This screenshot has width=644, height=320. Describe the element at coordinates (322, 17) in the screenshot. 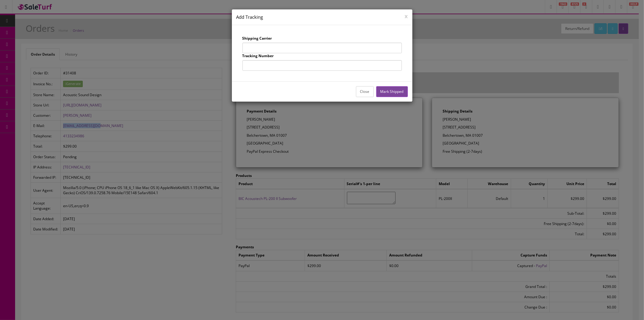

I see `h4: Add Tracking` at that location.